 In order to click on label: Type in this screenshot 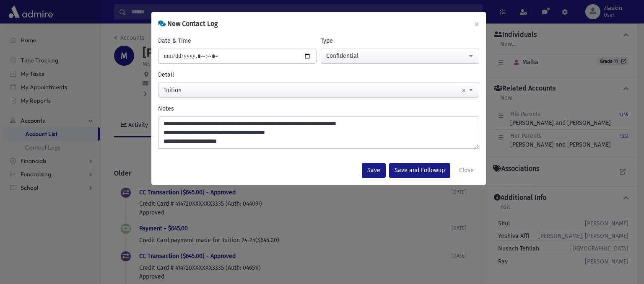, I will do `click(327, 40)`.